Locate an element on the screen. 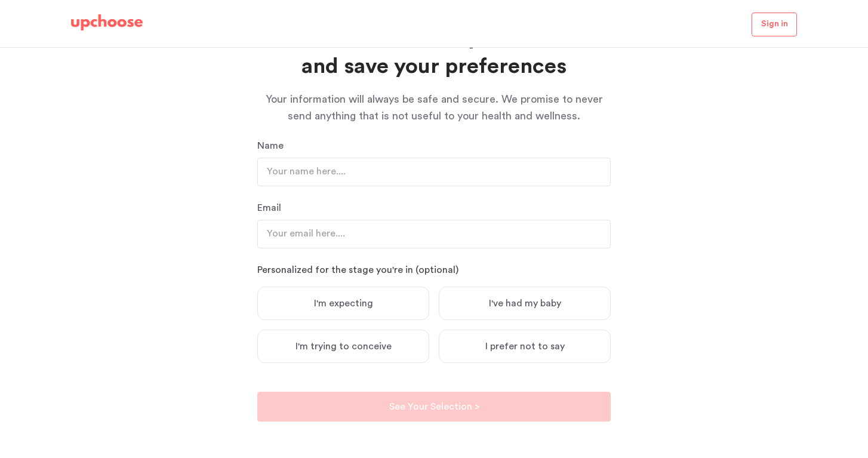  a: UpChoose is located at coordinates (107, 25).